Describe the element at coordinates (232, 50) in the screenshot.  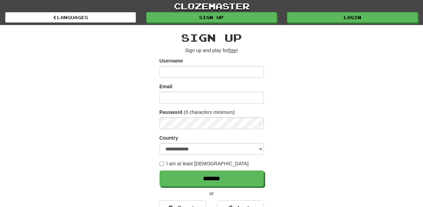
I see `u: free` at that location.